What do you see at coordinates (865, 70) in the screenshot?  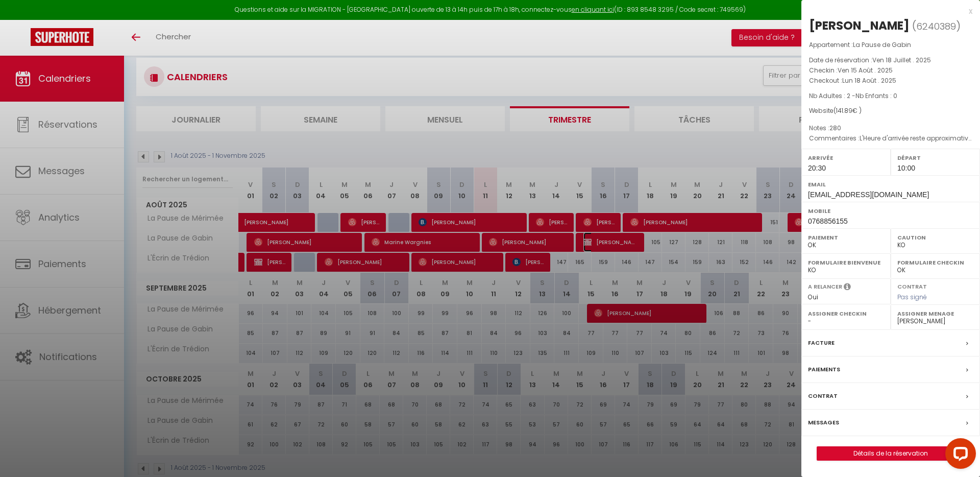 I see `span: Ven 15 Août . 2025` at bounding box center [865, 70].